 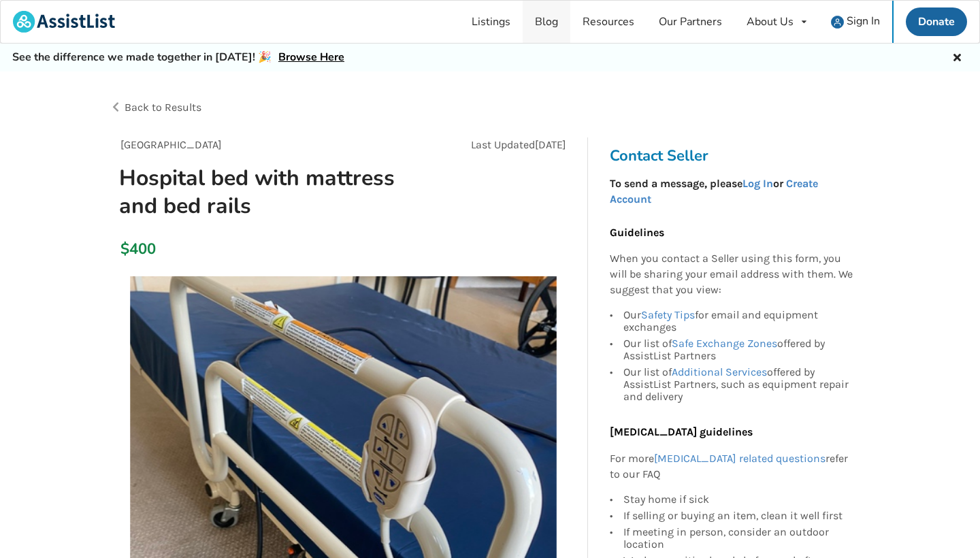 What do you see at coordinates (714, 191) in the screenshot?
I see `a: Create Account` at bounding box center [714, 191].